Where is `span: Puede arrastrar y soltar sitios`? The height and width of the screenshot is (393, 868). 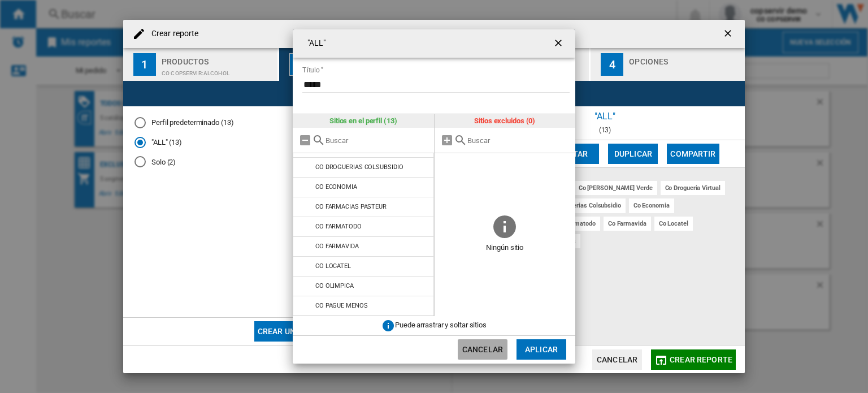
span: Puede arrastrar y soltar sitios is located at coordinates (441, 325).